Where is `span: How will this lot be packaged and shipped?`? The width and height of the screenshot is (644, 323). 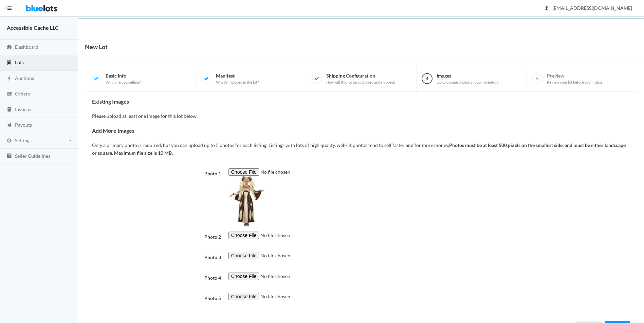 span: How will this lot be packaged and shipped? is located at coordinates (361, 82).